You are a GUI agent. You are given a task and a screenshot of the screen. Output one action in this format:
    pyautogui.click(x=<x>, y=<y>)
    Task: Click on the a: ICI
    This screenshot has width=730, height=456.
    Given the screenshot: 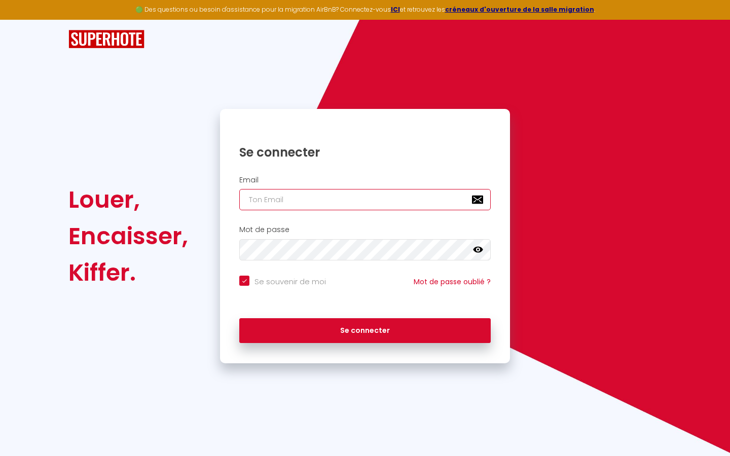 What is the action you would take?
    pyautogui.click(x=395, y=9)
    